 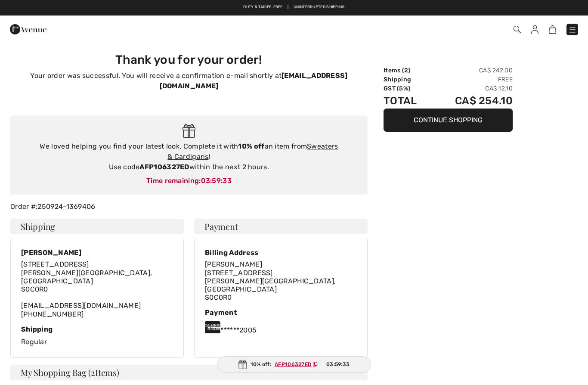 What do you see at coordinates (66, 206) in the screenshot?
I see `a: 250924-1369406` at bounding box center [66, 206].